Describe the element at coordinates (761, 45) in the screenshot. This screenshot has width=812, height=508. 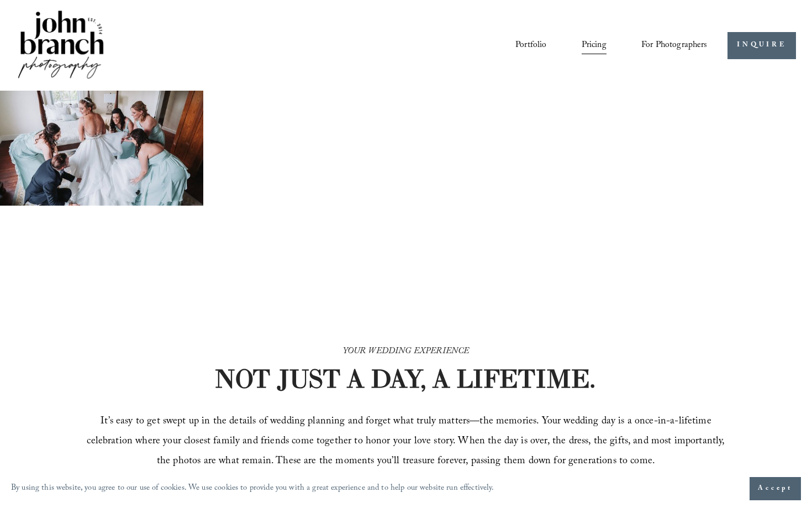
I see `a: INQUIRE` at that location.